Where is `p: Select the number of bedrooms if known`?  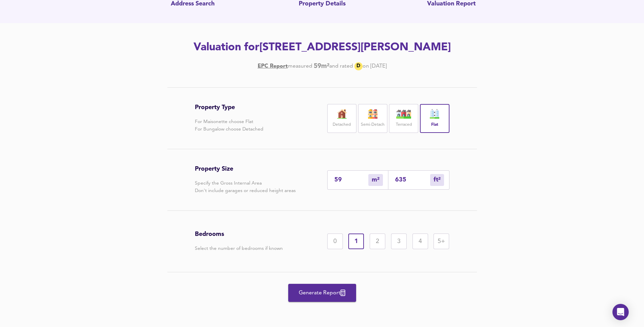
p: Select the number of bedrooms if known is located at coordinates (239, 248).